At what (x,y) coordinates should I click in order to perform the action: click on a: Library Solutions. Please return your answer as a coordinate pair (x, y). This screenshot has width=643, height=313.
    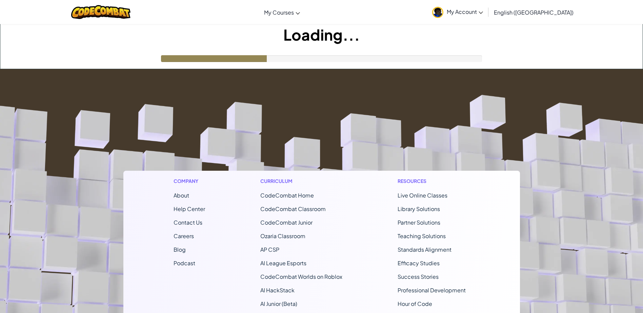
    Looking at the image, I should click on (419, 209).